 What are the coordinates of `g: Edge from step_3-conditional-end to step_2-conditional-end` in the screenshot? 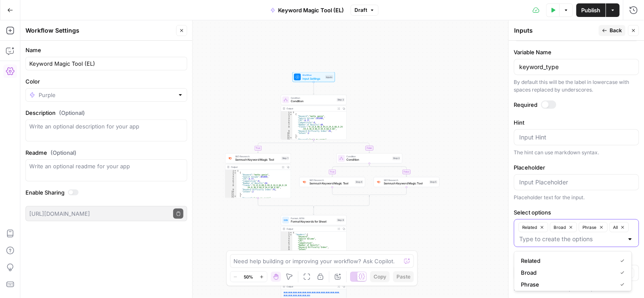 It's located at (341, 202).